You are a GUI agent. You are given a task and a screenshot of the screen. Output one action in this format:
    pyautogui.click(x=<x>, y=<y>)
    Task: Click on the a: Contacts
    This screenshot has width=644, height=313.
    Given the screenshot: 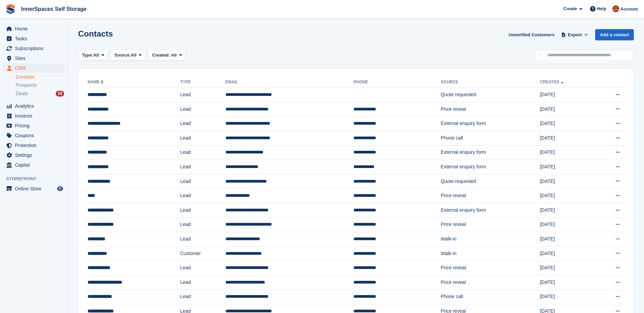 What is the action you would take?
    pyautogui.click(x=40, y=77)
    